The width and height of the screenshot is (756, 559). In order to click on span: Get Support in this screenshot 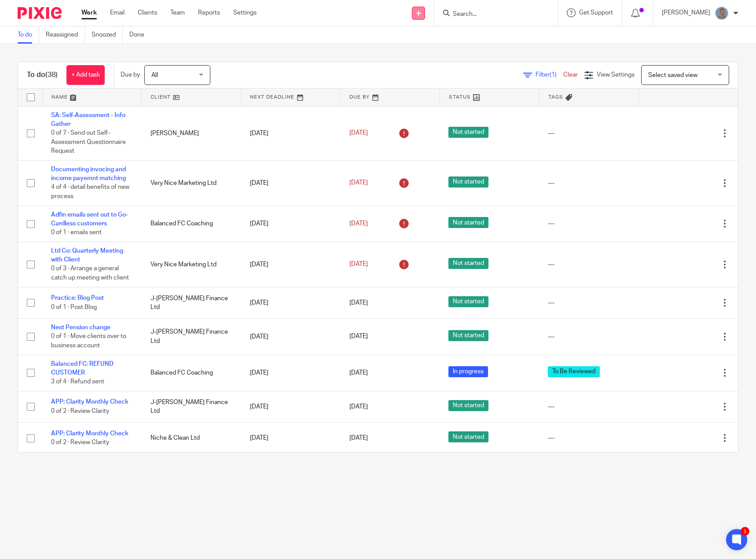, I will do `click(596, 13)`.